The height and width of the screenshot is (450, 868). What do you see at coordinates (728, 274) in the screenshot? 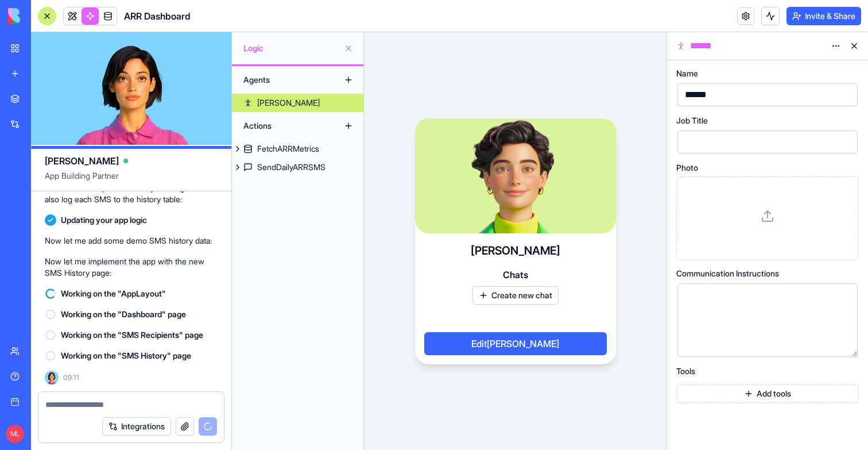
I see `span: Communication Instructions` at bounding box center [728, 274].